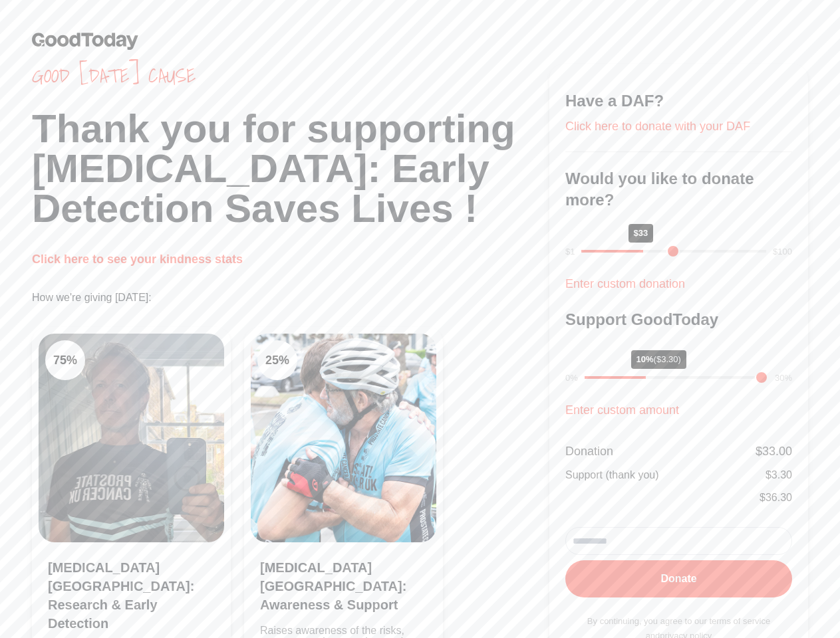  I want to click on img: Clean Air Task Force, so click(131, 438).